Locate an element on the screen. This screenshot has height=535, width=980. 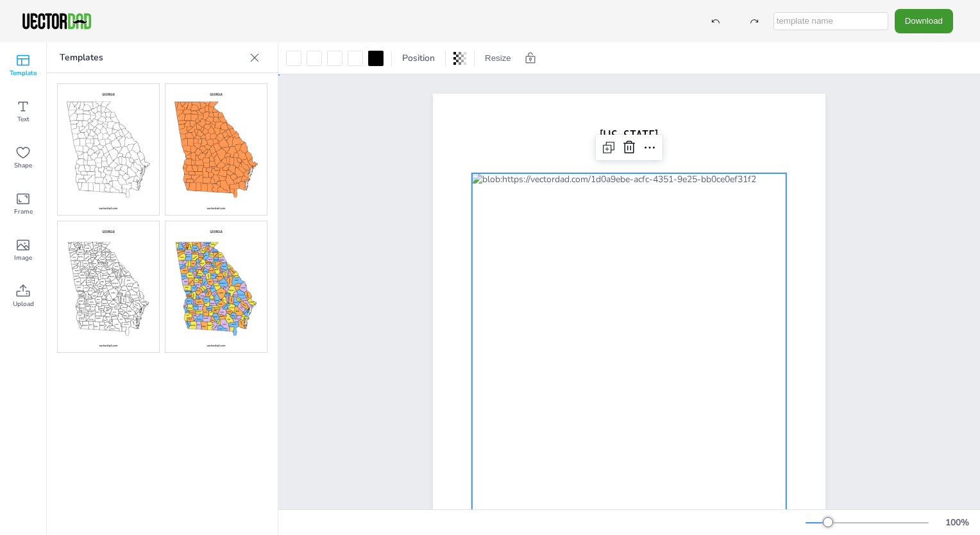
div: 100 % is located at coordinates (957, 522).